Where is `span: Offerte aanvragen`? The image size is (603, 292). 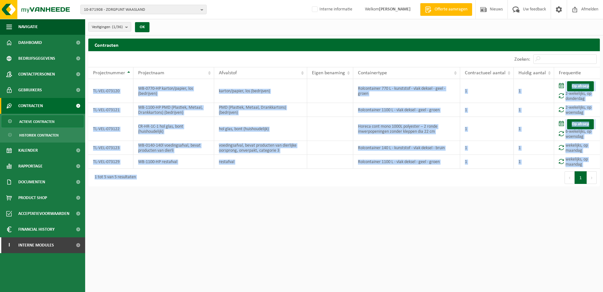
span: Offerte aanvragen is located at coordinates (451, 9).